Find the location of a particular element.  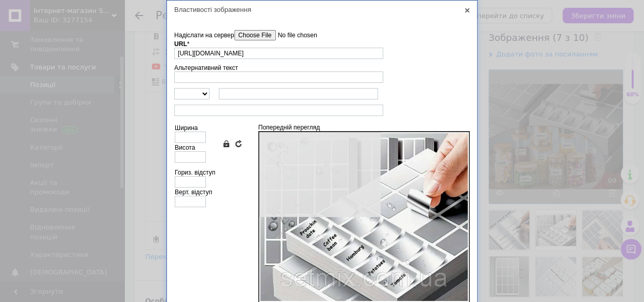

label: Альтернативний текст is located at coordinates (206, 68).